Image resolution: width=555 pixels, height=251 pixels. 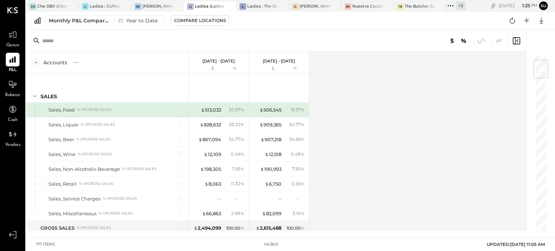 I want to click on div: Sales, Liquor, so click(x=63, y=125).